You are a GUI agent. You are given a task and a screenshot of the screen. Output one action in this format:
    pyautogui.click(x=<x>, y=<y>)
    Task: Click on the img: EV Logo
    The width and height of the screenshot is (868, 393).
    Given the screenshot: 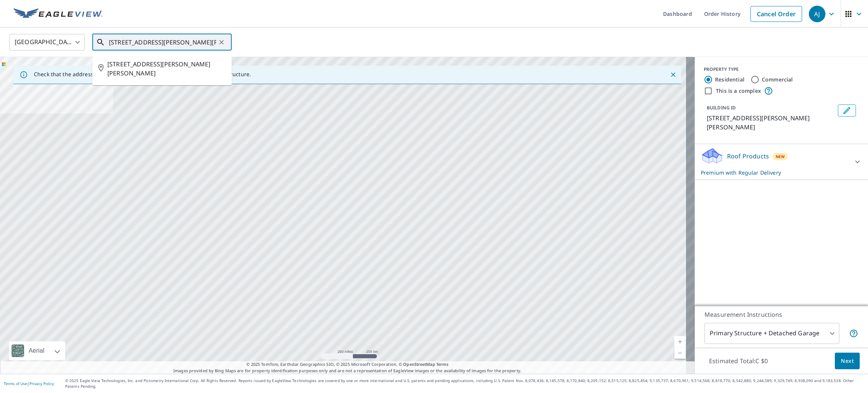 What is the action you would take?
    pyautogui.click(x=58, y=14)
    